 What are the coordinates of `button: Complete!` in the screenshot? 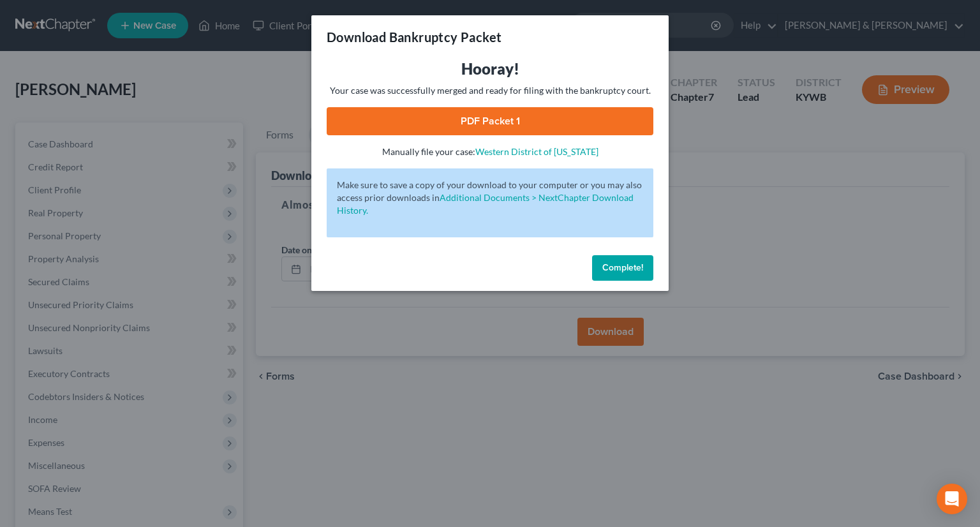 It's located at (623, 268).